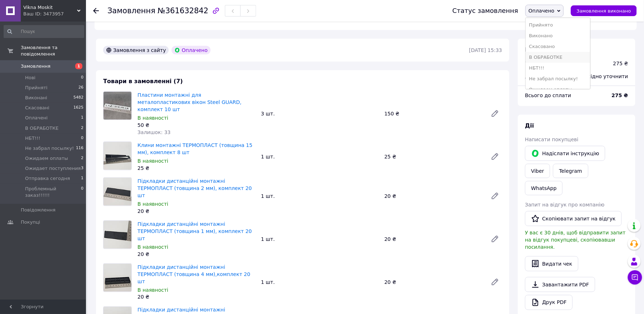 The image size is (644, 314). Describe the element at coordinates (117, 155) in the screenshot. I see `img: Клини монтажні ТЕРМОПЛАСТ (товщина 15 мм), комплект 8 шт` at that location.